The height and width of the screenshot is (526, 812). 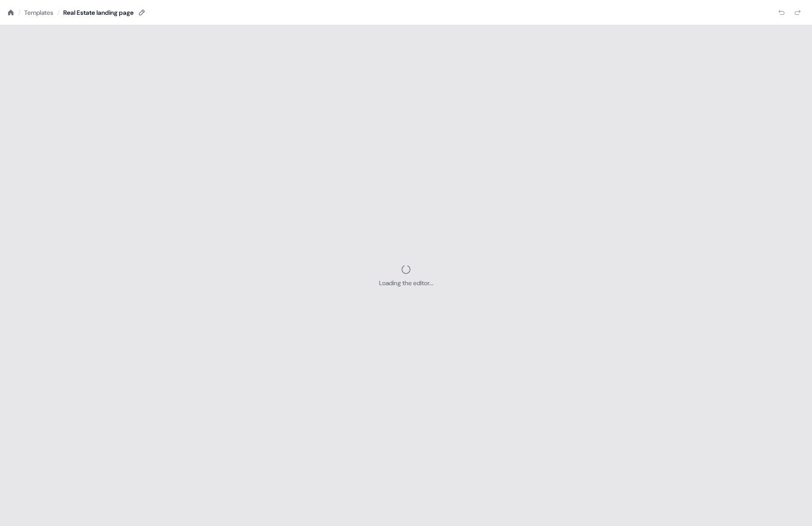 What do you see at coordinates (39, 13) in the screenshot?
I see `div: Templates` at bounding box center [39, 13].